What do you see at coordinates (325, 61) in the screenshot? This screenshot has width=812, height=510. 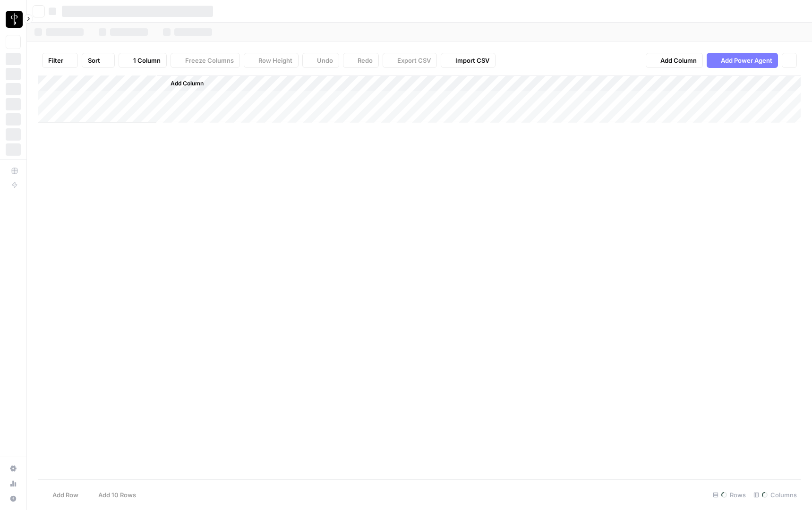 I see `span: Undo` at bounding box center [325, 61].